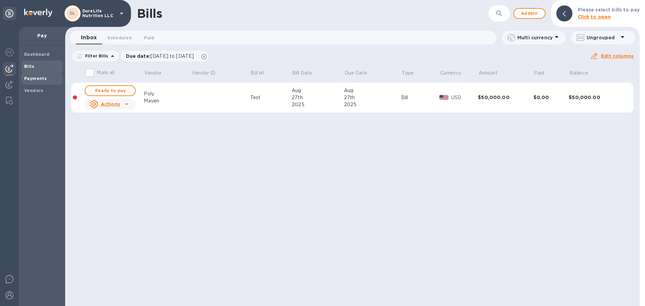 The image size is (645, 306). What do you see at coordinates (488, 73) in the screenshot?
I see `p: Amount` at bounding box center [488, 73].